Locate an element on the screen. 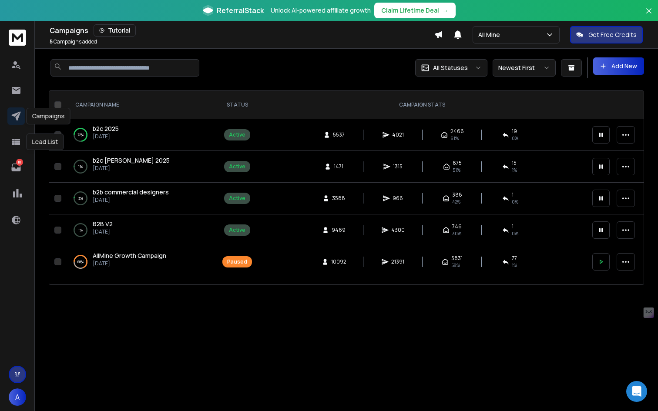 This screenshot has height=411, width=658. span: AllMine Growth Campaign is located at coordinates (129, 255).